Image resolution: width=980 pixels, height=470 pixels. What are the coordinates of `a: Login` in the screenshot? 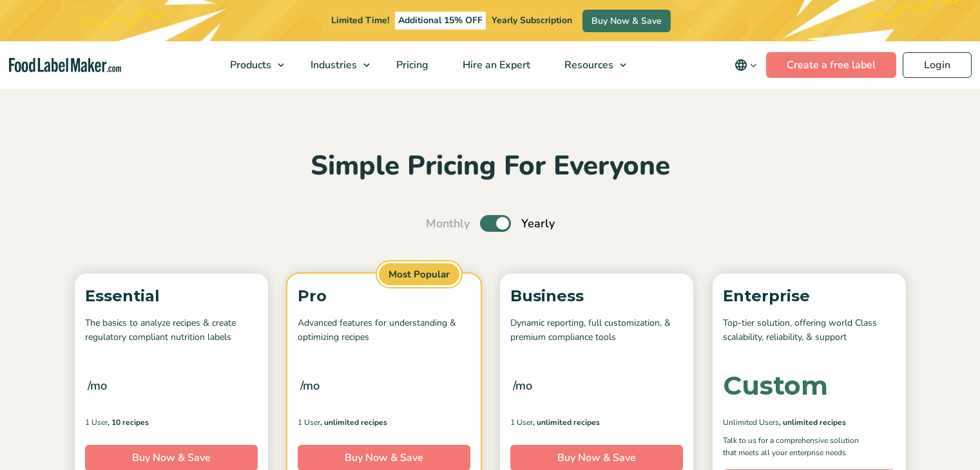 It's located at (937, 65).